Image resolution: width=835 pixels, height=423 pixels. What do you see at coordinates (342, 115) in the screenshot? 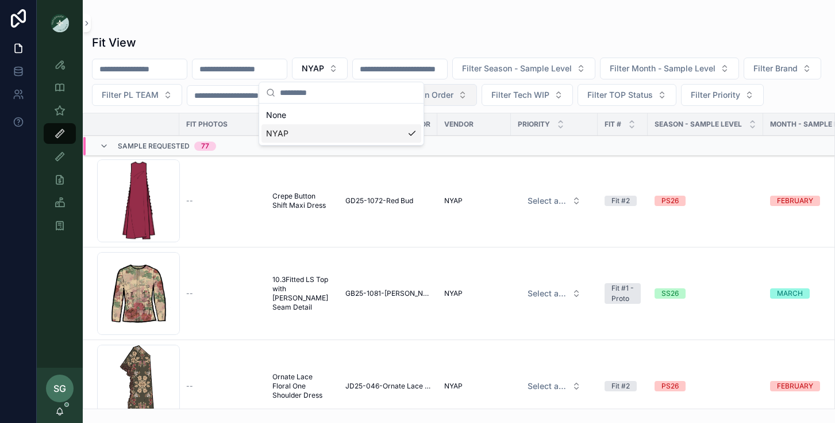
I see `div: None` at bounding box center [342, 115].